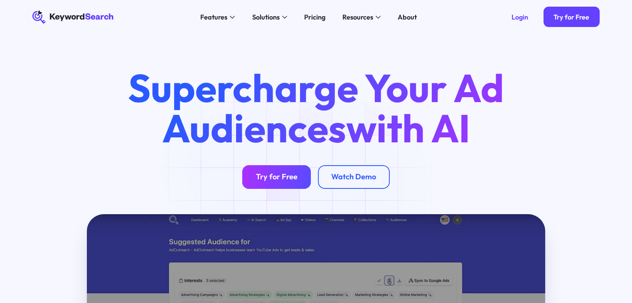 The width and height of the screenshot is (632, 303). What do you see at coordinates (520, 17) in the screenshot?
I see `div: Login` at bounding box center [520, 17].